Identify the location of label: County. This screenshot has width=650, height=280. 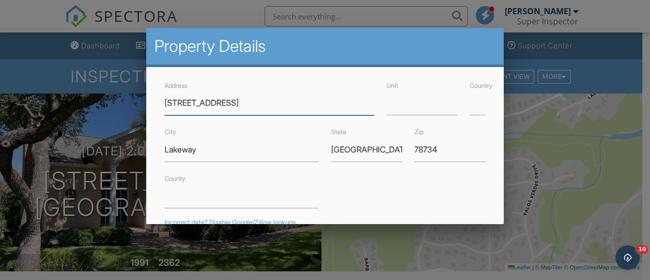
(175, 178).